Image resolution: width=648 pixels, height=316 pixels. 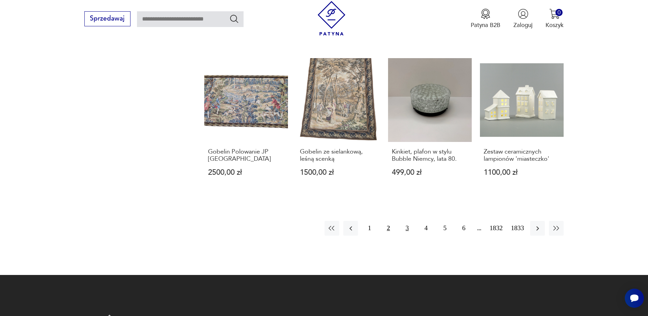 I want to click on h3: Zestaw ceramicznych lampionów 'miasteczko', so click(x=522, y=155).